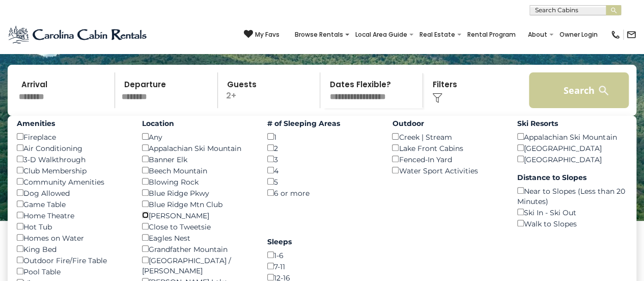 The height and width of the screenshot is (281, 644). Describe the element at coordinates (197, 238) in the screenshot. I see `div: Eagles Nest` at that location.